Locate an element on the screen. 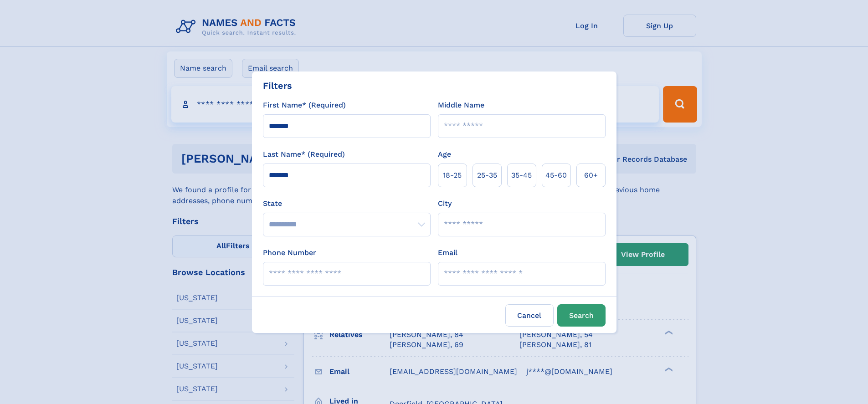 The width and height of the screenshot is (868, 404). label: First Name* (Required) is located at coordinates (304, 105).